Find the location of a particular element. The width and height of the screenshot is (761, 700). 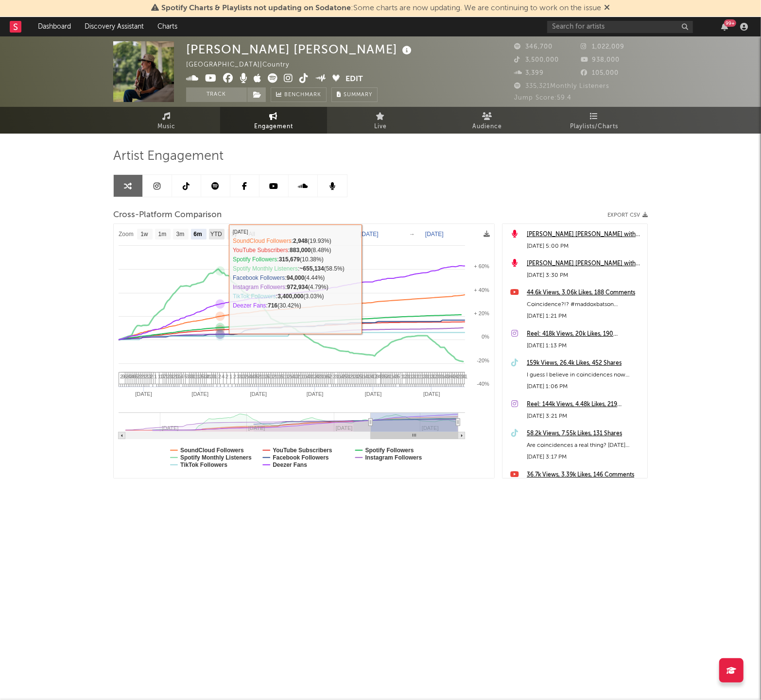

span: Artist Engagement is located at coordinates (168, 156).